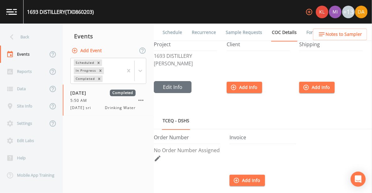 The width and height of the screenshot is (372, 193). Describe the element at coordinates (173, 87) in the screenshot. I see `button: Edit Info` at that location.